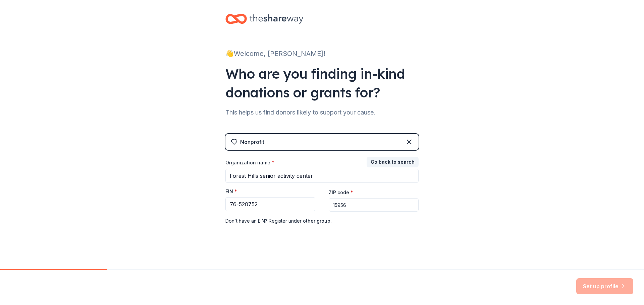 The image size is (644, 305). I want to click on div: Don ' t have an EIN? Register under, so click(322, 221).